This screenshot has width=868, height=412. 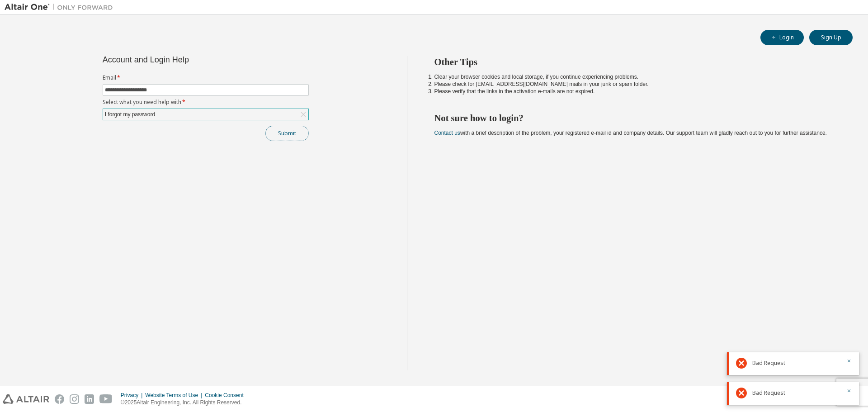 I want to click on div: Cookie Consent, so click(x=227, y=396).